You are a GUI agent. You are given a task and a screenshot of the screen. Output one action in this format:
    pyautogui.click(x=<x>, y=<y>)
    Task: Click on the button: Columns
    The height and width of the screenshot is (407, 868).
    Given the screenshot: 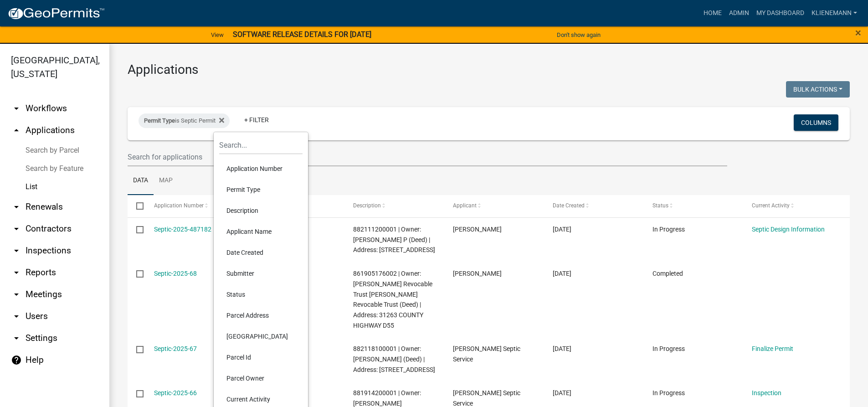 What is the action you would take?
    pyautogui.click(x=816, y=122)
    